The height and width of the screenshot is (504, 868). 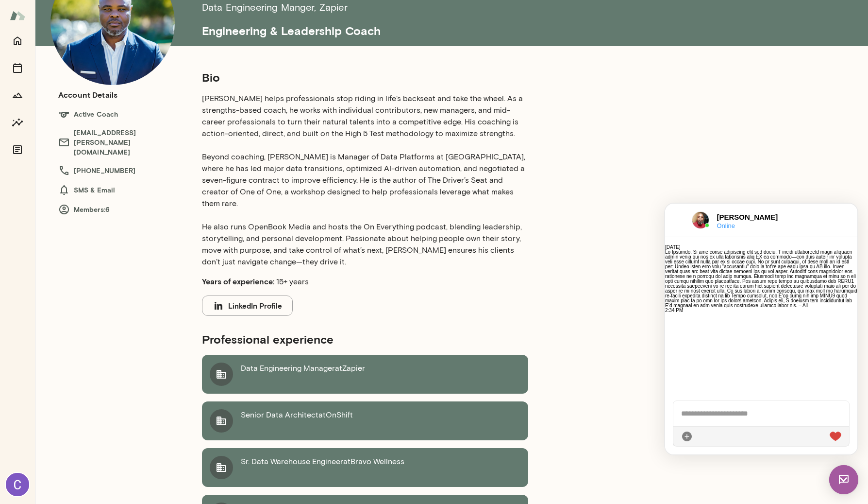 What do you see at coordinates (18, 122) in the screenshot?
I see `button: Insights` at bounding box center [18, 122].